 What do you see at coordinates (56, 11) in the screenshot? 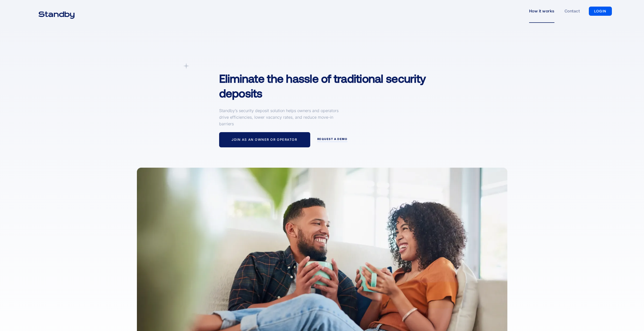
I see `a: home` at bounding box center [56, 11].